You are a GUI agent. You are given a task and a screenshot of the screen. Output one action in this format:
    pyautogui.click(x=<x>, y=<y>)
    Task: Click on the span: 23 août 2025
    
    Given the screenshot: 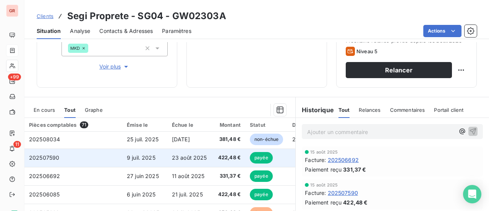 What is the action you would take?
    pyautogui.click(x=190, y=157)
    